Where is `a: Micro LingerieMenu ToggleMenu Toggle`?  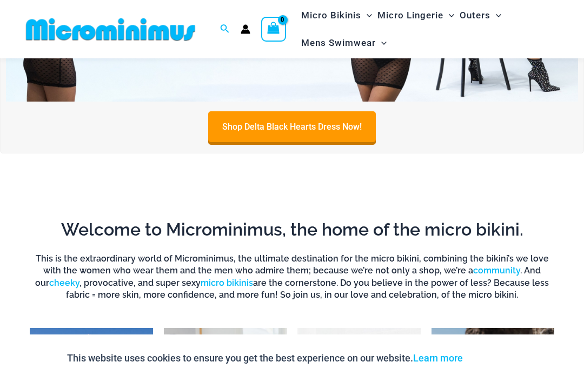 a: Micro LingerieMenu ToggleMenu Toggle is located at coordinates (416, 15).